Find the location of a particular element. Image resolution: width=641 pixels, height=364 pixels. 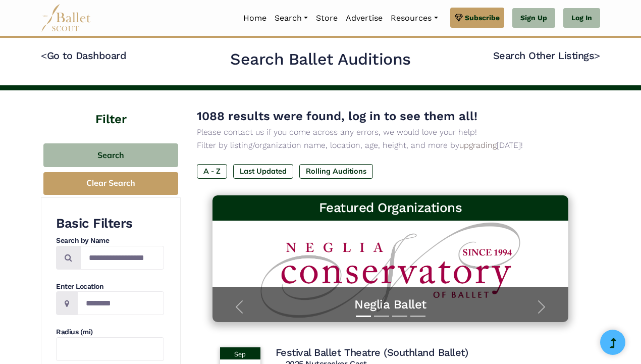

a: Resources is located at coordinates (414, 18).